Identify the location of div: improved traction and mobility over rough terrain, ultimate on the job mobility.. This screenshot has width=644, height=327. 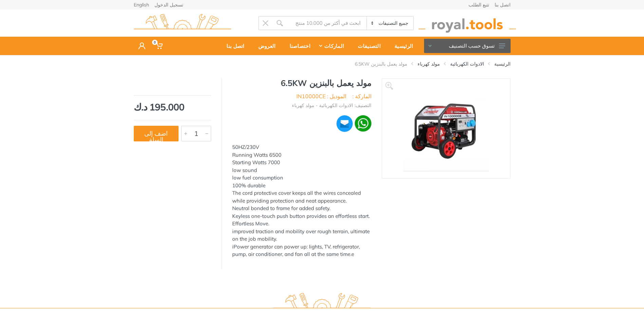
(302, 236).